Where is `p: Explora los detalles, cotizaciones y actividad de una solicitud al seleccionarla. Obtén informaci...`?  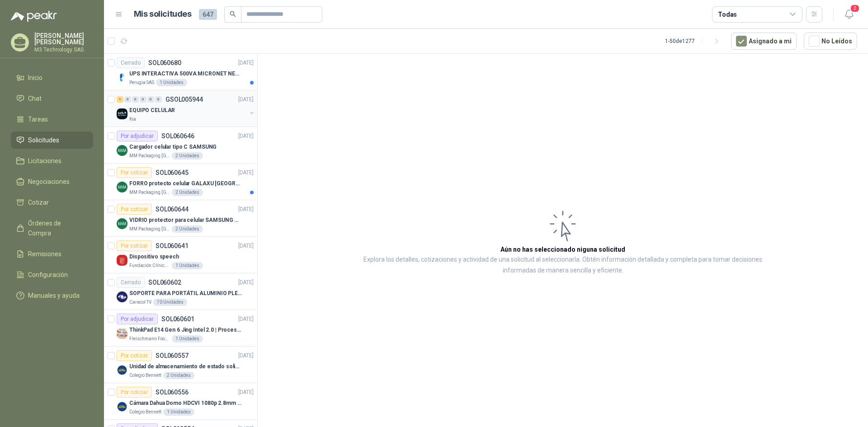
p: Explora los detalles, cotizaciones y actividad de una solicitud al seleccionarla. Obtén informaci... is located at coordinates (563, 265).